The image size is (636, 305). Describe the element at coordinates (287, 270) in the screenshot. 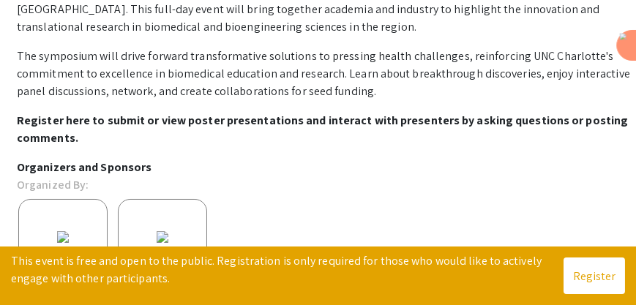

I see `p: This event is free and open to the public. Registration is only required for those who would like...` at that location.